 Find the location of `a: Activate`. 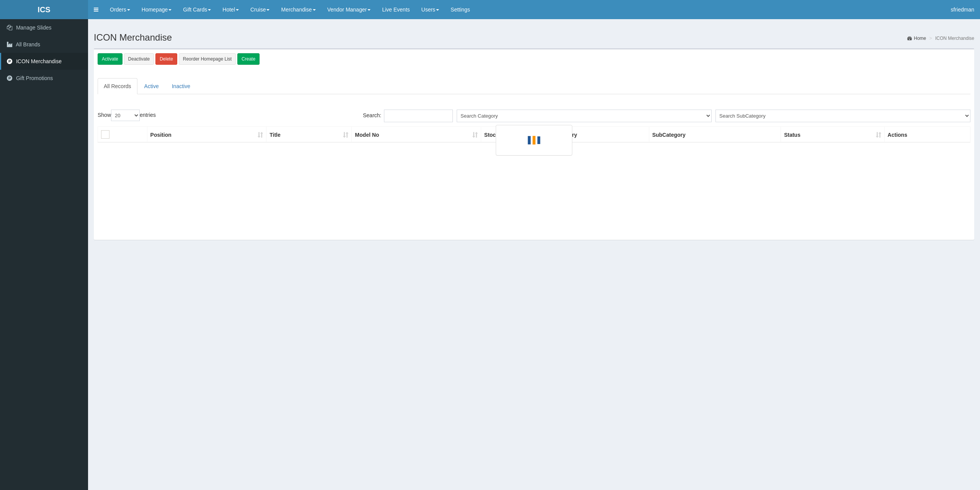

a: Activate is located at coordinates (110, 59).